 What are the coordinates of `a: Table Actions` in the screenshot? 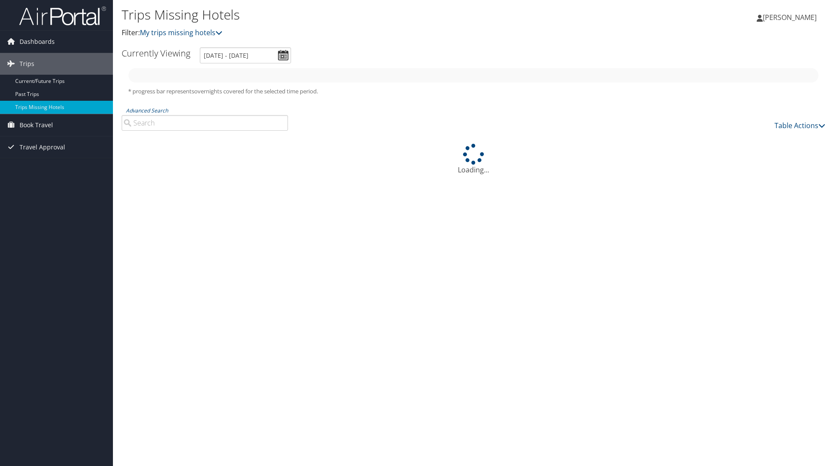 It's located at (800, 126).